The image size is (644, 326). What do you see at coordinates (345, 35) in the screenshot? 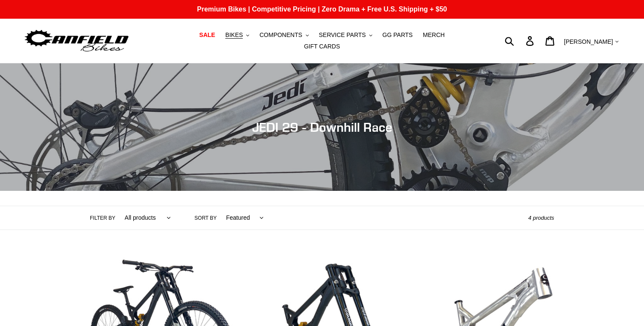
I see `button: SERVICE PARTS` at bounding box center [345, 35].